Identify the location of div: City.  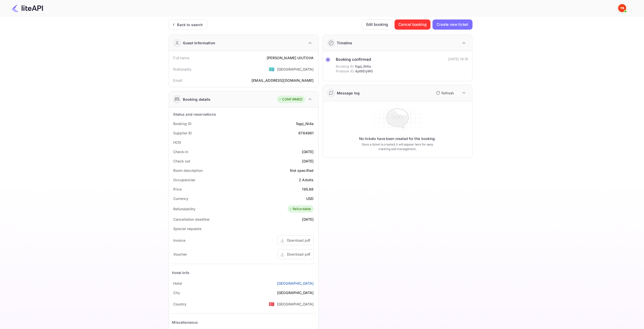
(177, 293).